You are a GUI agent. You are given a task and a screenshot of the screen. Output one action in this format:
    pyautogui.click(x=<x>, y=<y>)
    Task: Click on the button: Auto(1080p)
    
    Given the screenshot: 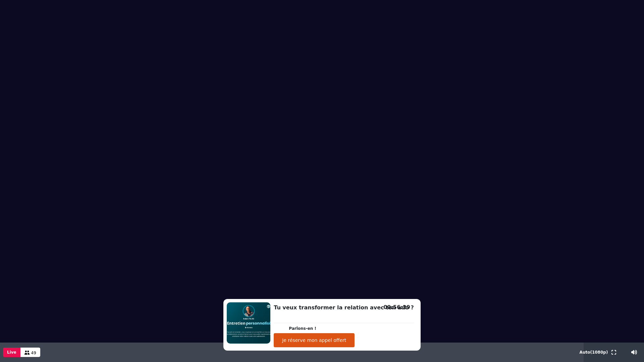 What is the action you would take?
    pyautogui.click(x=594, y=352)
    